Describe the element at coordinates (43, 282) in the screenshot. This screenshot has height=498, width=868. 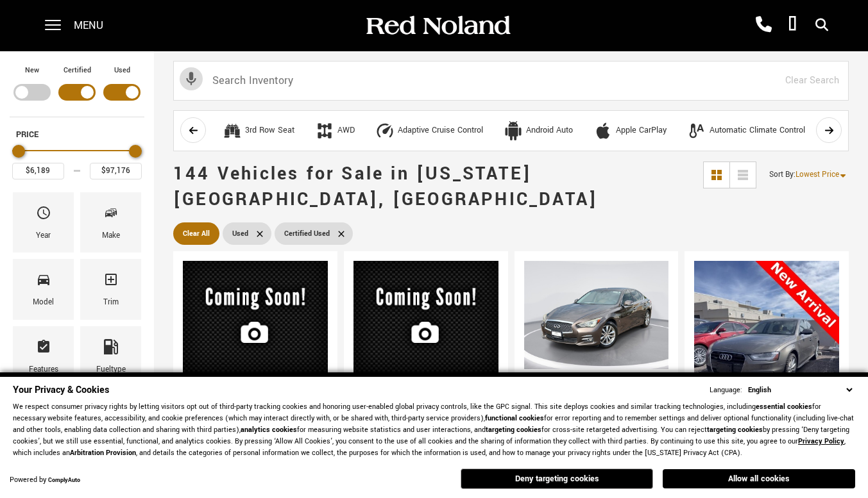
I see `span: Model` at that location.